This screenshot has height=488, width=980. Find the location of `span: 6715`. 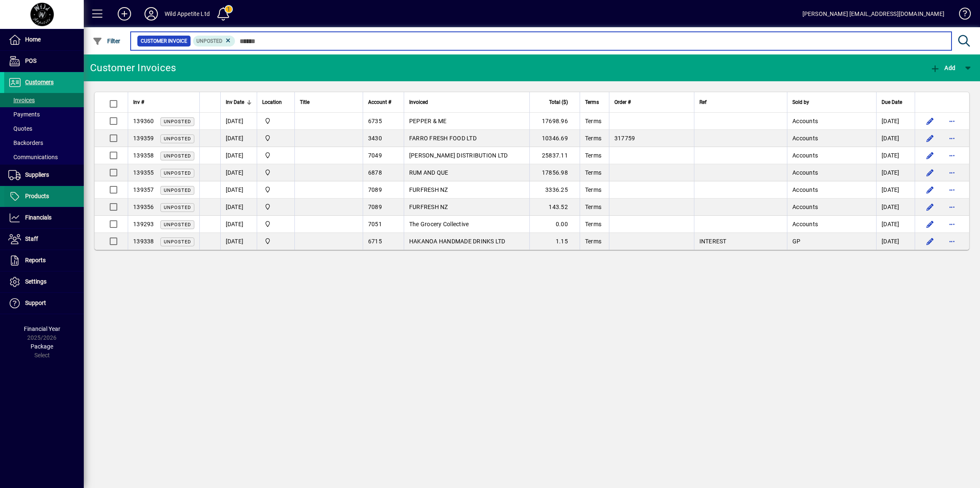

span: 6715 is located at coordinates (375, 241).